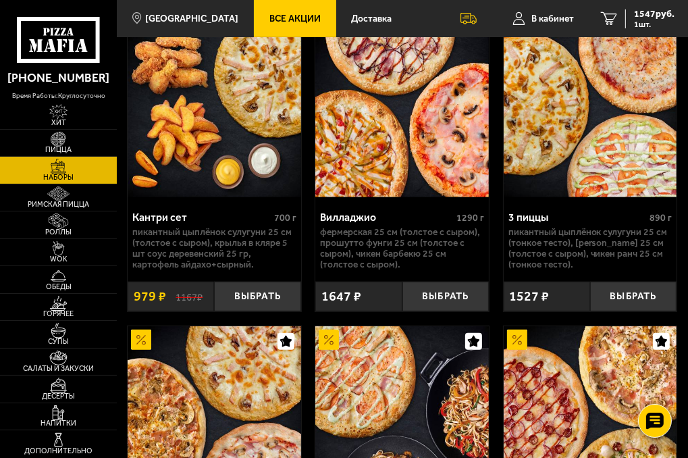  Describe the element at coordinates (655, 24) in the screenshot. I see `span: 1 шт.` at that location.